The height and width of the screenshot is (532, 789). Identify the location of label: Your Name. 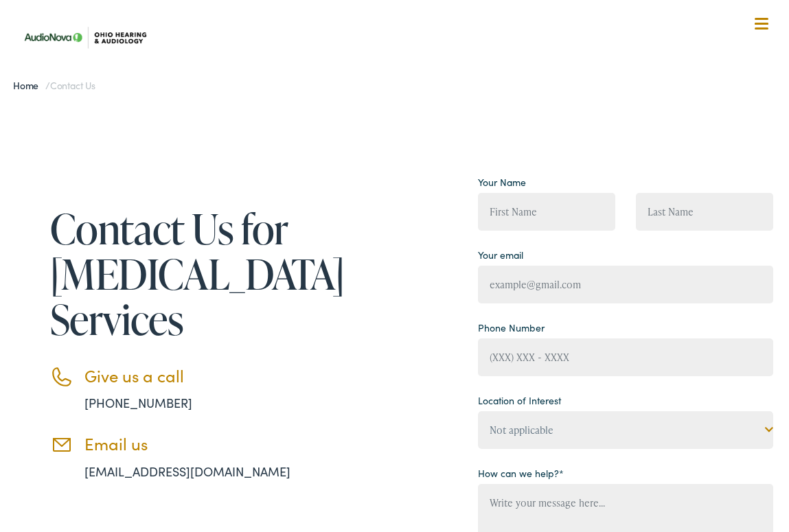
(502, 182).